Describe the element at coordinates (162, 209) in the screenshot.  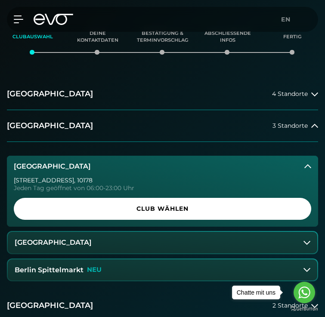
I see `a: Club wählen` at that location.